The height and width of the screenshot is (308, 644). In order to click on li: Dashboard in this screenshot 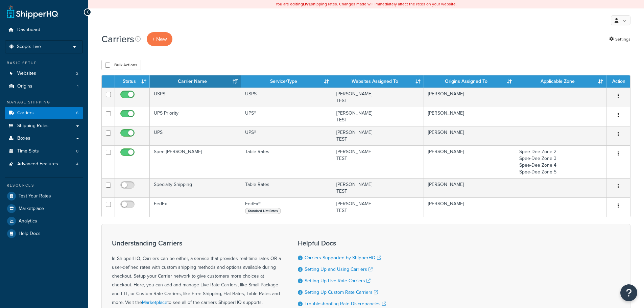, I will do `click(44, 30)`.